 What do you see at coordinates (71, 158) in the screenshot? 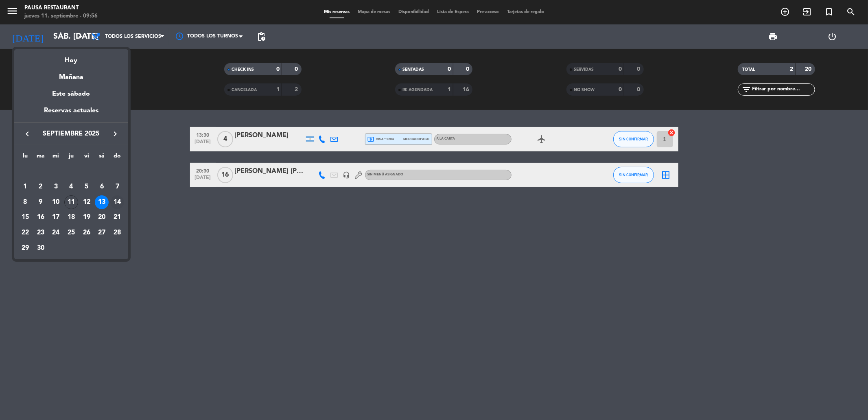
I see `th: jueves` at bounding box center [71, 158].